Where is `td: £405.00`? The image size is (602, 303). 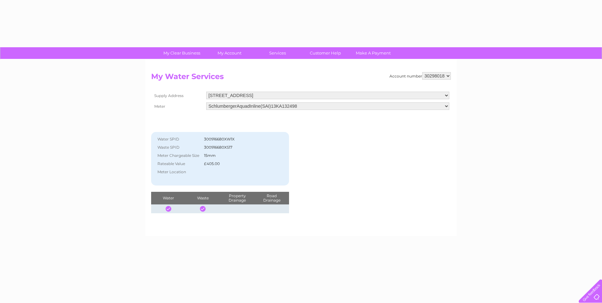
td: £405.00 is located at coordinates (238, 164).